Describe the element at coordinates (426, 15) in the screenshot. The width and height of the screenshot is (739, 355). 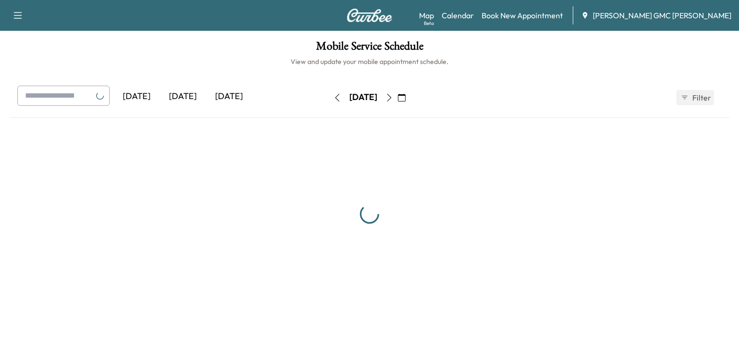
I see `a: MapBeta` at that location.